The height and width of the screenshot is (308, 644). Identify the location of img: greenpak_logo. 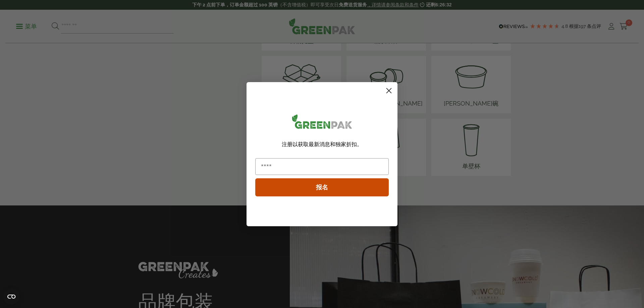
(322, 123).